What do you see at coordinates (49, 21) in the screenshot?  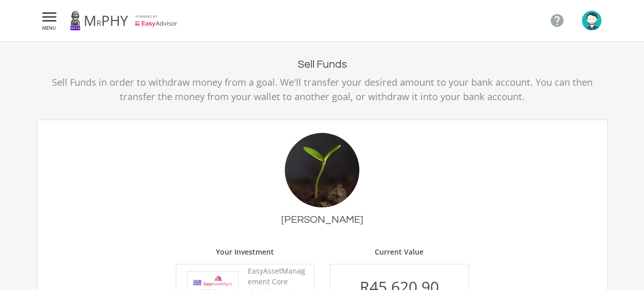 I see `button:  MENU` at bounding box center [49, 21].